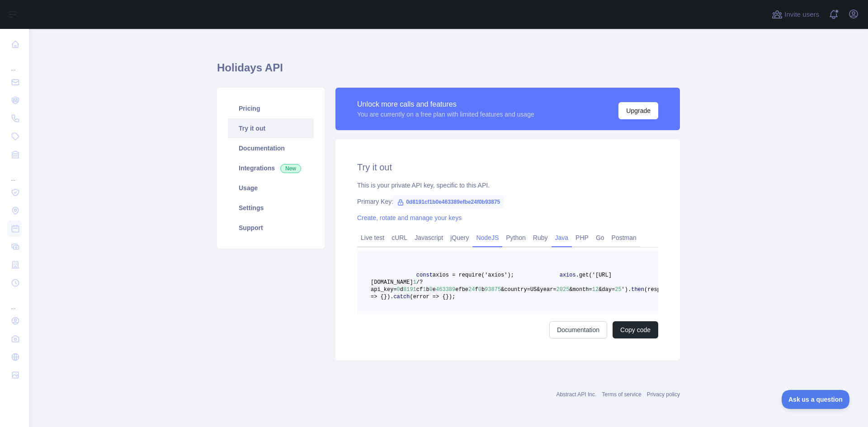 The image size is (868, 427). Describe the element at coordinates (410, 290) in the screenshot. I see `span: 8191` at that location.